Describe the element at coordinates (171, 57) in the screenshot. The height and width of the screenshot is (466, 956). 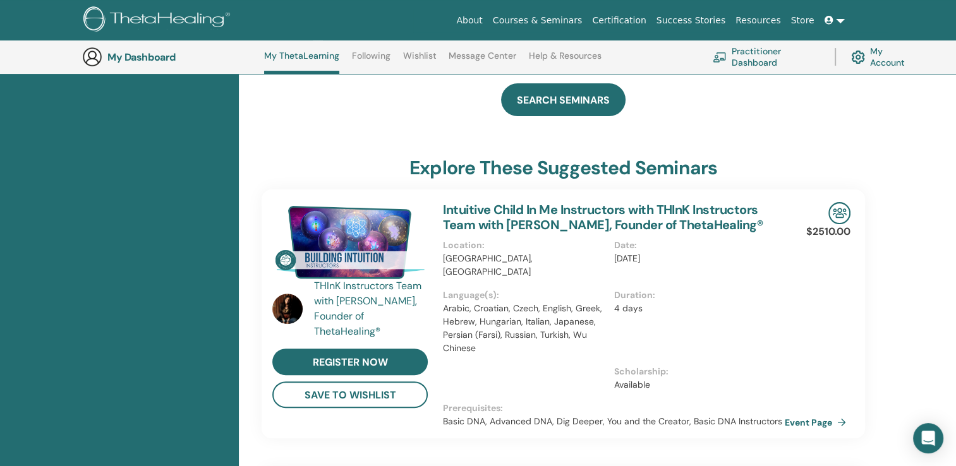
I see `h3: My Dashboard` at that location.